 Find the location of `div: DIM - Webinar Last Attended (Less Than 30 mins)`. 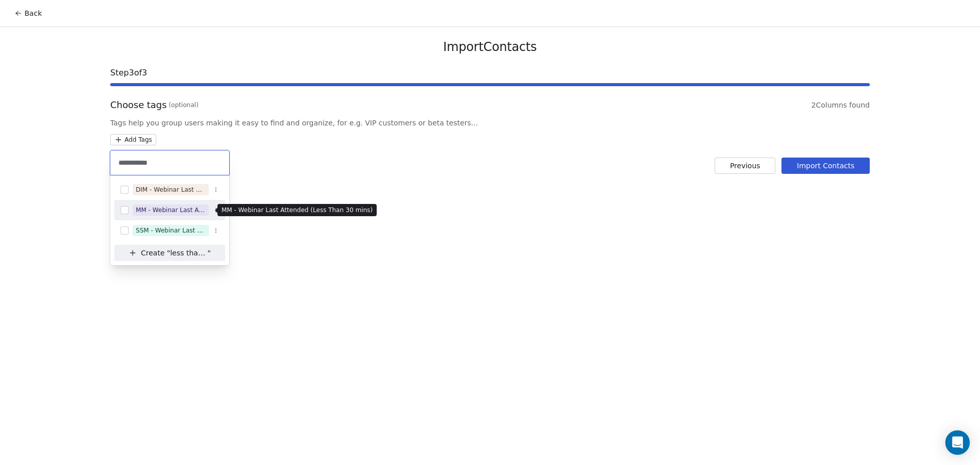

div: DIM - Webinar Last Attended (Less Than 30 mins) is located at coordinates (171, 190).